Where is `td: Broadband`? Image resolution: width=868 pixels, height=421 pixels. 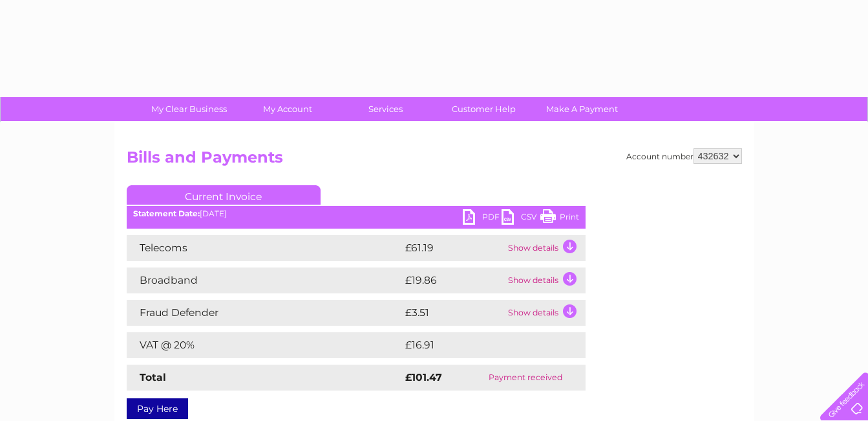
td: Broadband is located at coordinates (264, 281).